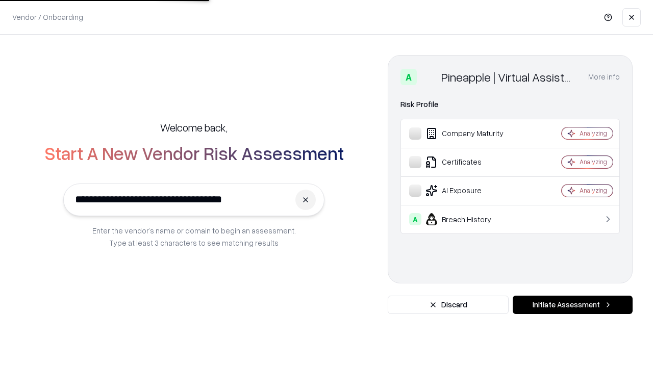 Image resolution: width=653 pixels, height=367 pixels. I want to click on div: AI Exposure, so click(470, 191).